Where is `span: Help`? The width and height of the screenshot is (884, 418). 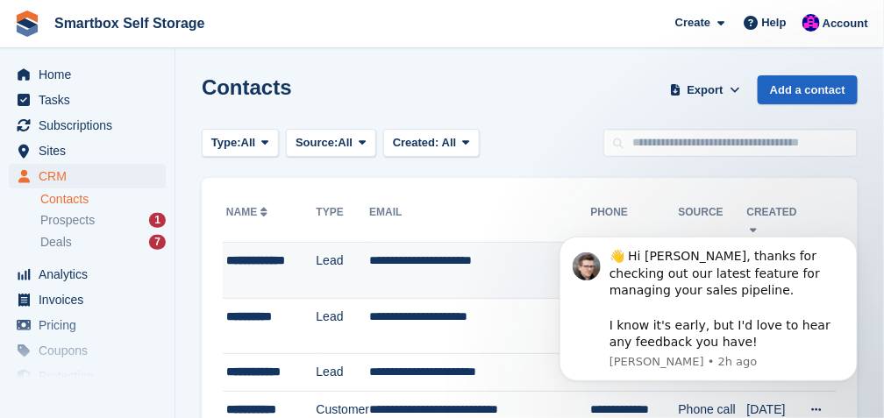 span: Help is located at coordinates (774, 23).